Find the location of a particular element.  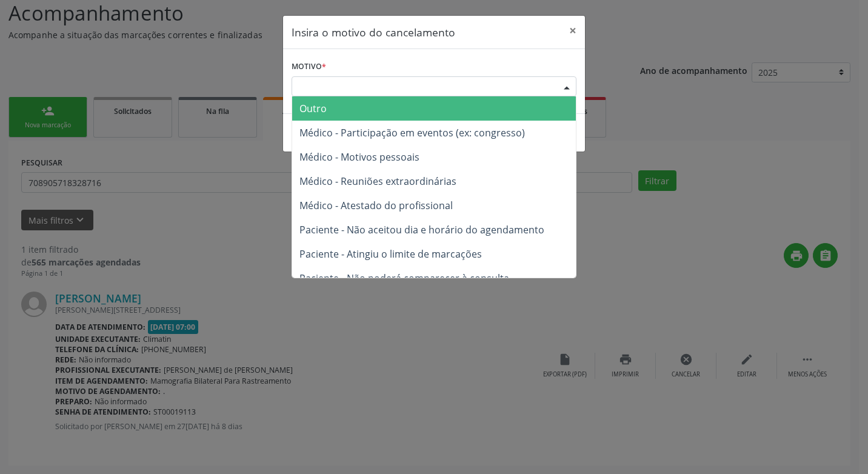

span: Paciente - Não aceitou dia e horário do agendamento is located at coordinates (422, 229).